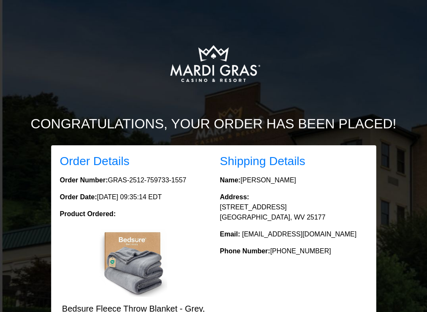  I want to click on h2: Congratulations, your order has been placed!, so click(214, 124).